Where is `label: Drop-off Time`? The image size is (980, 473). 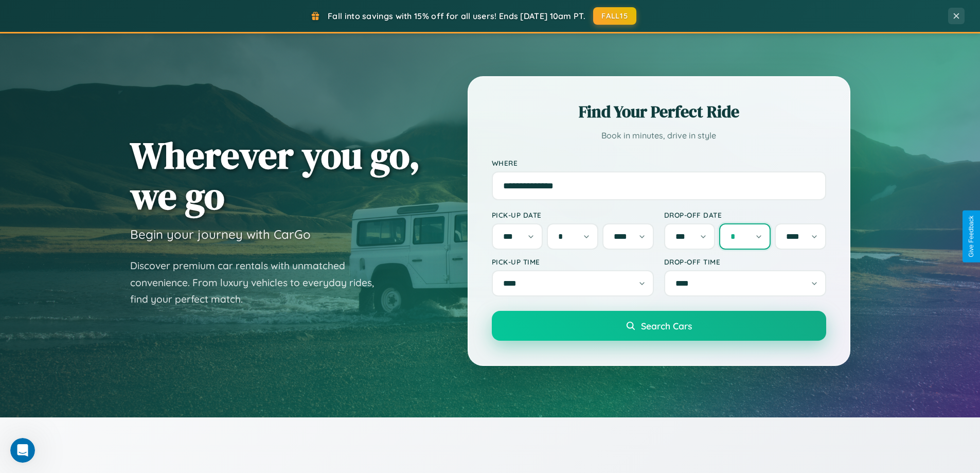
label: Drop-off Time is located at coordinates (745, 262).